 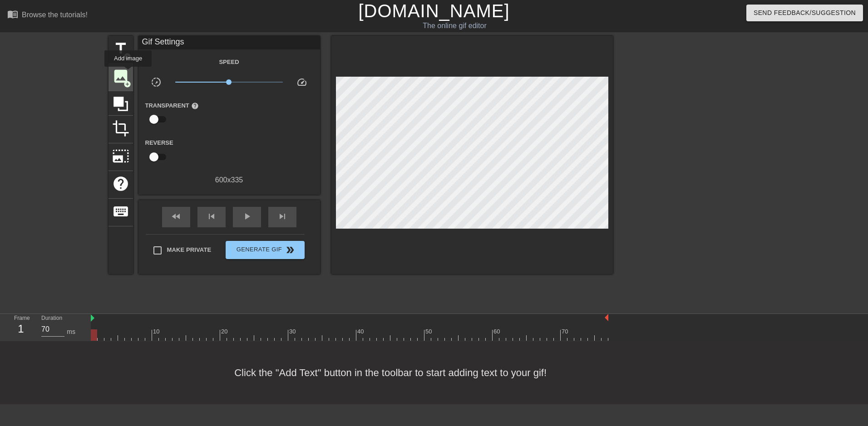 What do you see at coordinates (156, 82) in the screenshot?
I see `span: slow_motion_video` at bounding box center [156, 82].